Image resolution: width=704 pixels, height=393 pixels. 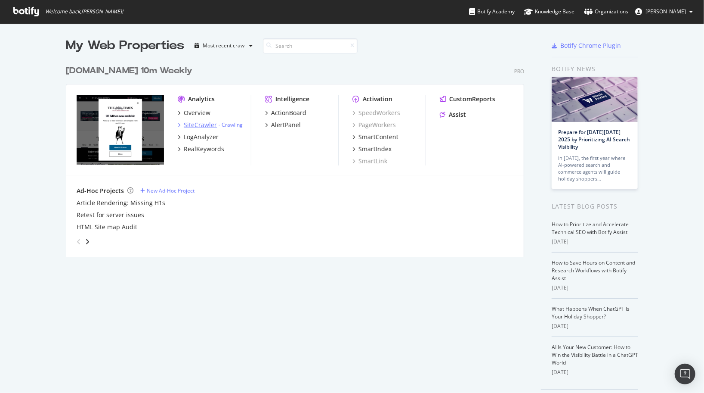 I want to click on div: My Web Properties, so click(x=125, y=46).